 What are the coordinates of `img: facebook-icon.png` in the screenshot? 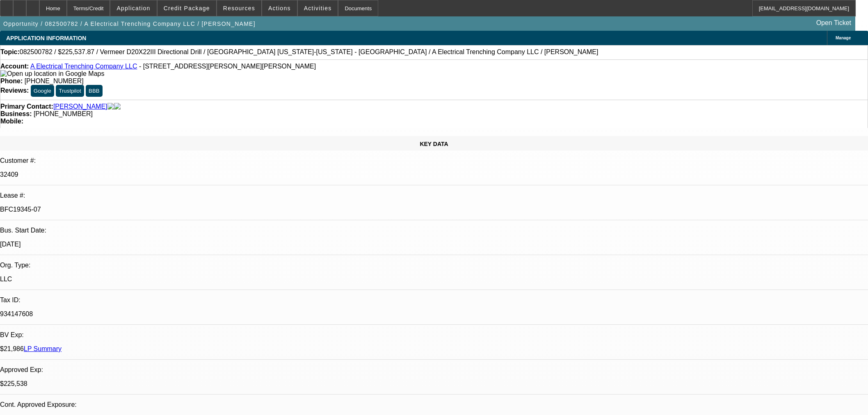 It's located at (111, 106).